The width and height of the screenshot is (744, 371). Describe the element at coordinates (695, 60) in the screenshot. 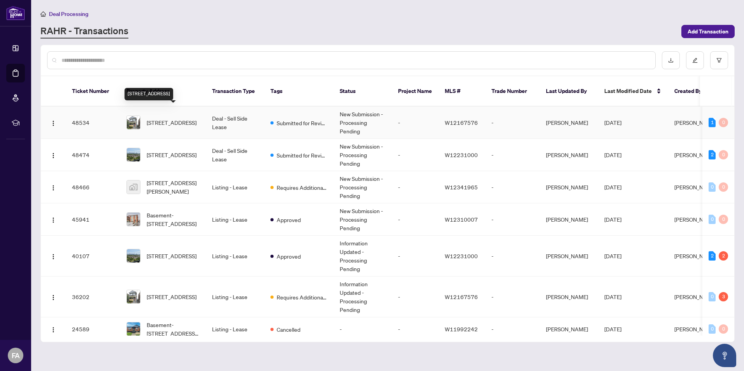

I see `button: edit` at that location.